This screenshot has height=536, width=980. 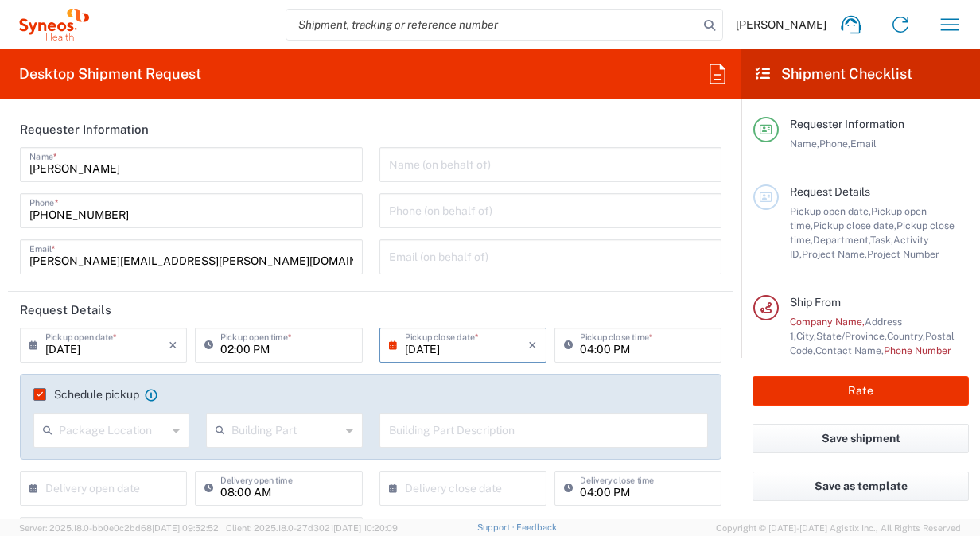 I want to click on input: Shipment, tracking or reference number, so click(x=492, y=24).